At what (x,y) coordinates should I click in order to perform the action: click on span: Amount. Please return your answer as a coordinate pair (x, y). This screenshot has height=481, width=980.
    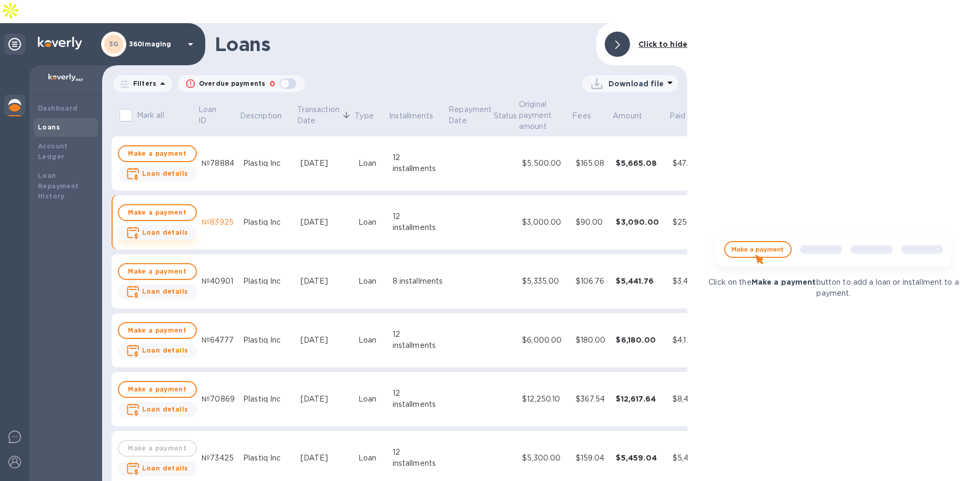
    Looking at the image, I should click on (635, 116).